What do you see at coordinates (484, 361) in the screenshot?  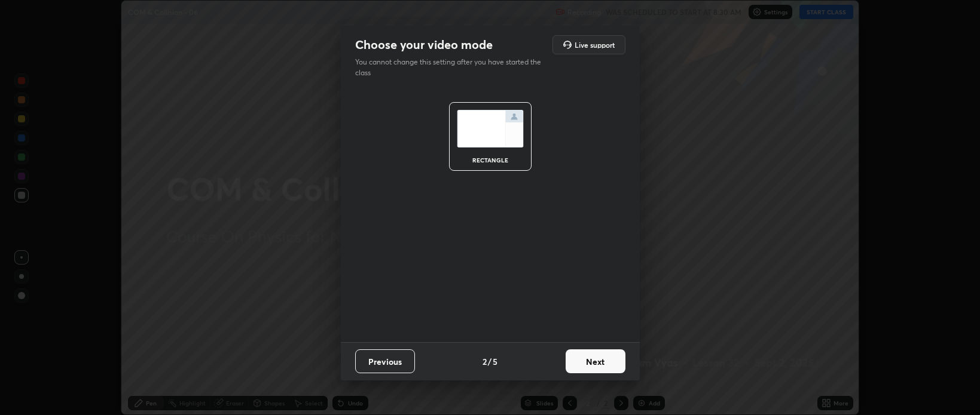 I see `h4: 2` at bounding box center [484, 361].